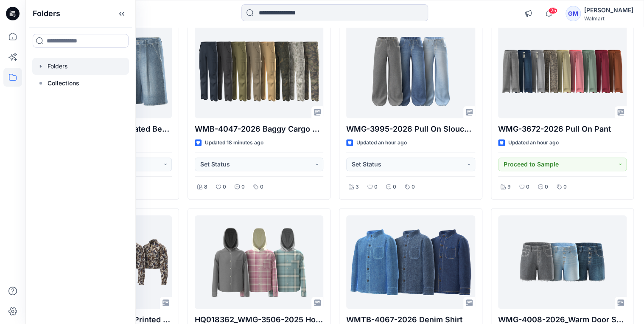 This screenshot has width=644, height=324. I want to click on div: GM, so click(573, 14).